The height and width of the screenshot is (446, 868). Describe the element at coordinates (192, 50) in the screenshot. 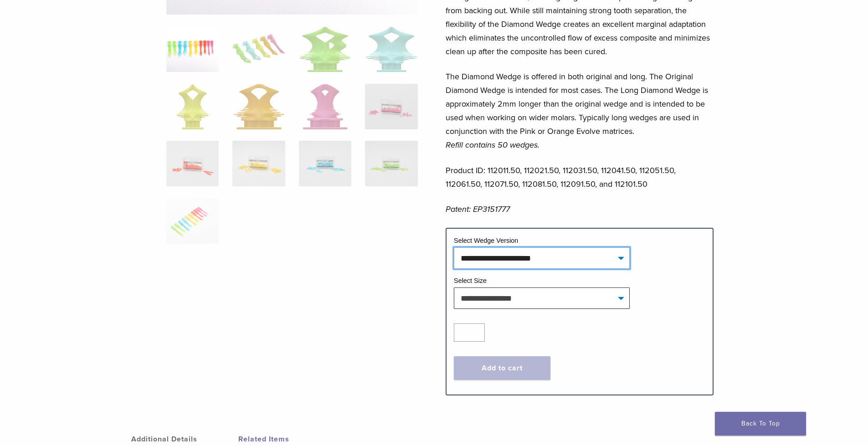

I see `img: DSC_0187_v3-1920x1218-1-324x324.png` at that location.